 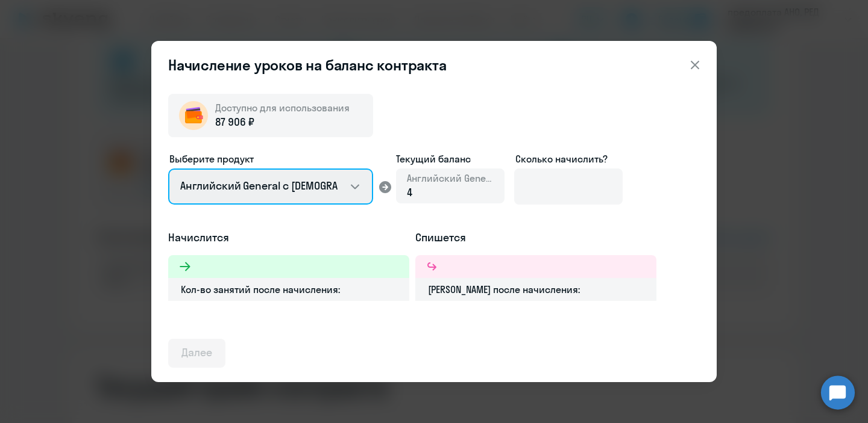 What do you see at coordinates (196, 353) in the screenshot?
I see `div: Далее` at bounding box center [196, 353].